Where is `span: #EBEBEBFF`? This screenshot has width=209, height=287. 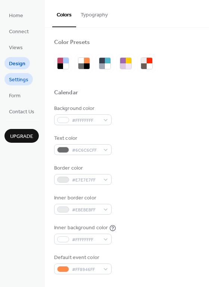 span: #EBEBEBFF is located at coordinates (86, 210).